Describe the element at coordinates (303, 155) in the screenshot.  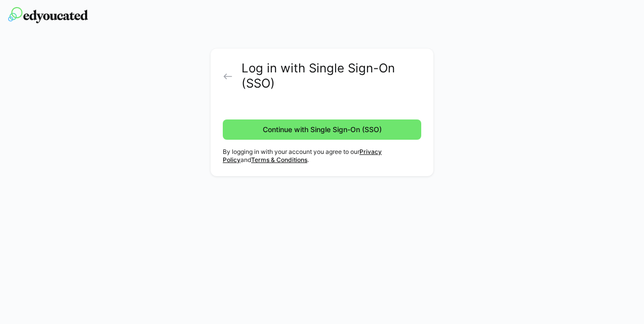
I see `a: Privacy Policy` at that location.